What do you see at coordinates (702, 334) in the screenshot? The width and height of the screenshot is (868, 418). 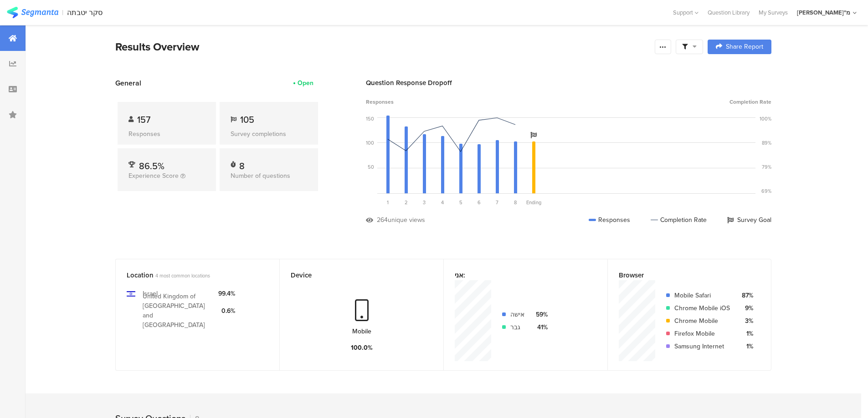 I see `div: Firefox Mobile` at bounding box center [702, 334].